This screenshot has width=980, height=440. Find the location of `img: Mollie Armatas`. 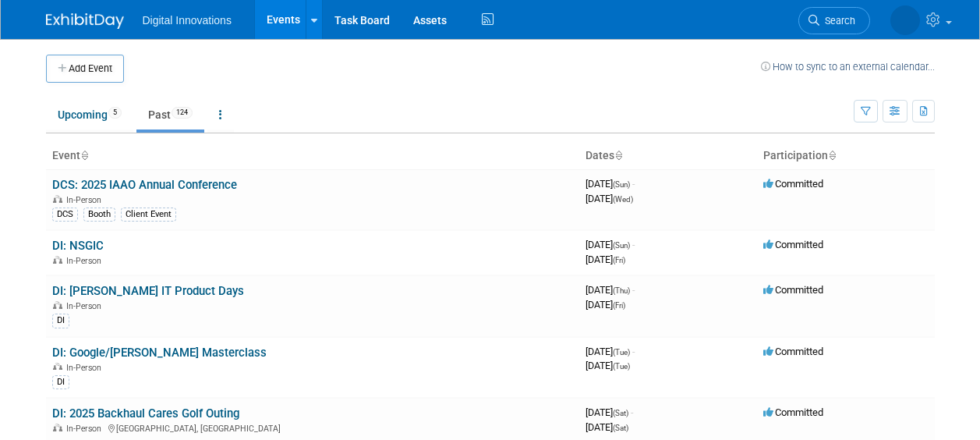

img: Mollie Armatas is located at coordinates (906, 21).